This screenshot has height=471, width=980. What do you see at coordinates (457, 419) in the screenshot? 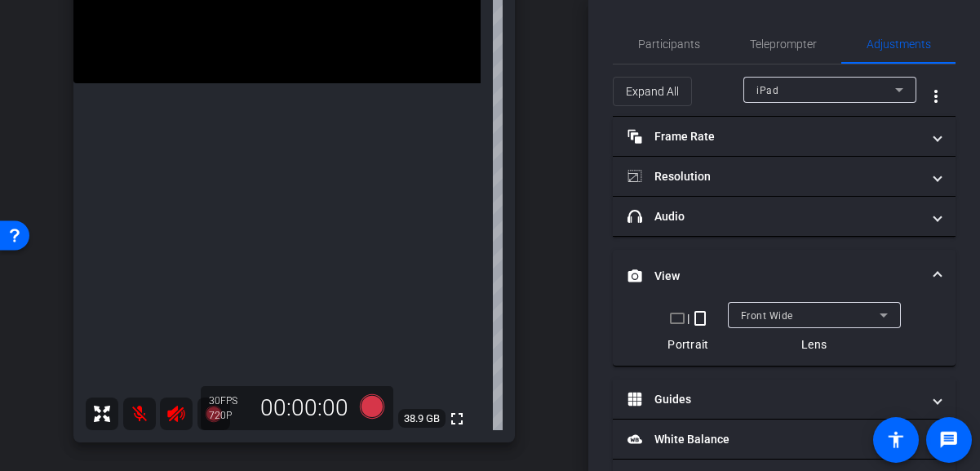
I see `mat-icon: fullscreen` at bounding box center [457, 419].